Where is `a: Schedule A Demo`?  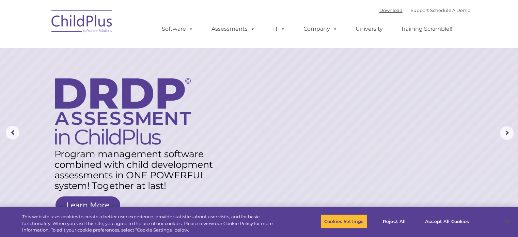 a: Schedule A Demo is located at coordinates (450, 10).